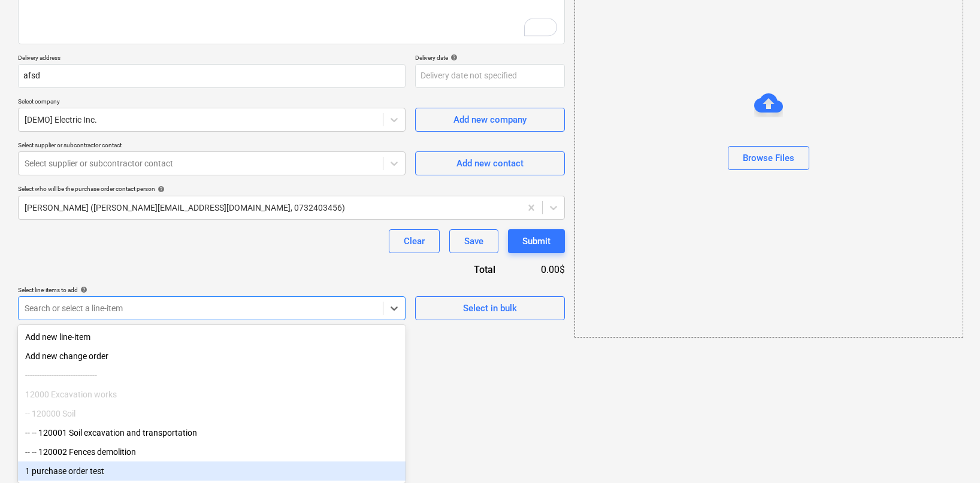  What do you see at coordinates (950, 454) in the screenshot?
I see `div: Chat Widget` at bounding box center [950, 454].